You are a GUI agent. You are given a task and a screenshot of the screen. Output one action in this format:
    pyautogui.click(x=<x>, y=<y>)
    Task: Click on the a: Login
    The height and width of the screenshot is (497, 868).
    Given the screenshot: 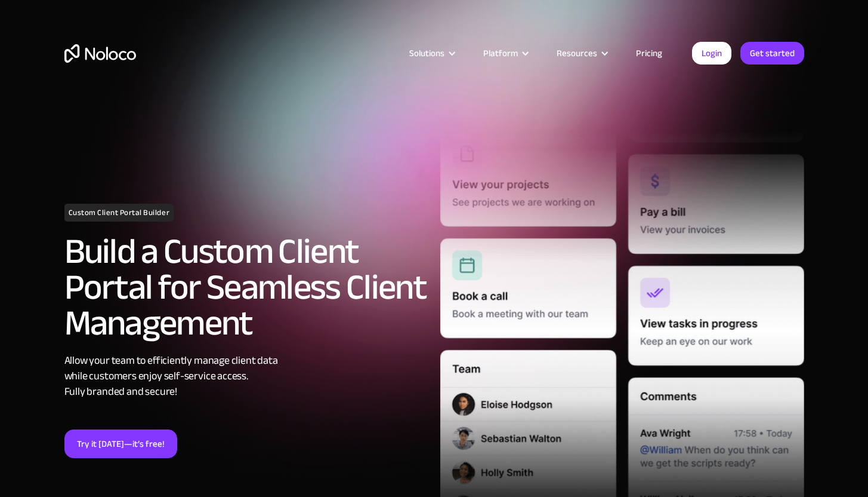 What is the action you would take?
    pyautogui.click(x=712, y=53)
    